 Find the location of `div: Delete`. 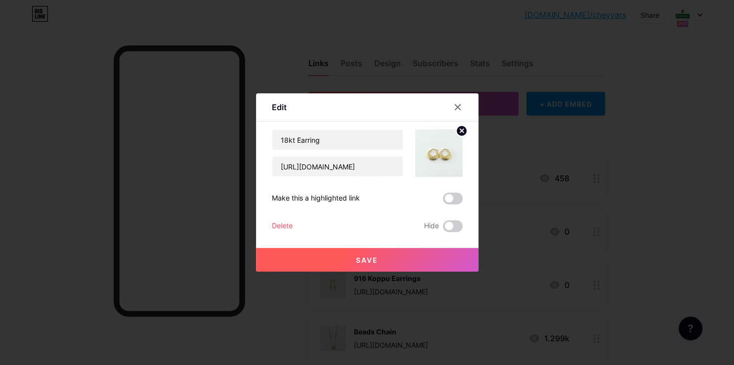

div: Delete is located at coordinates (282, 226).